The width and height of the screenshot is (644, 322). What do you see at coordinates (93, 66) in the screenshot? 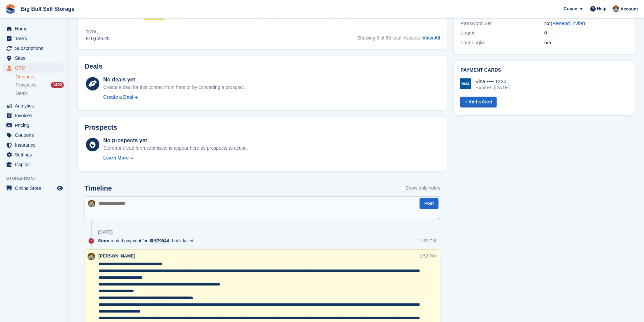
I see `h2: Deals` at bounding box center [93, 66].